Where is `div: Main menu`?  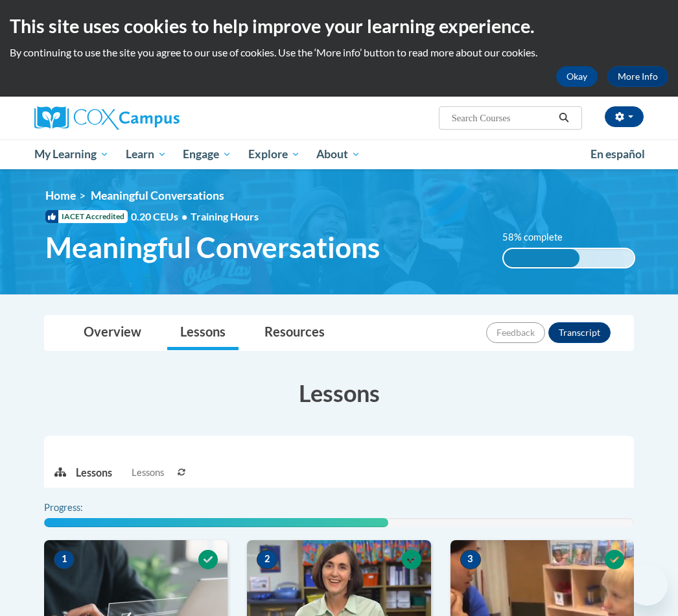
div: Main menu is located at coordinates (339, 154).